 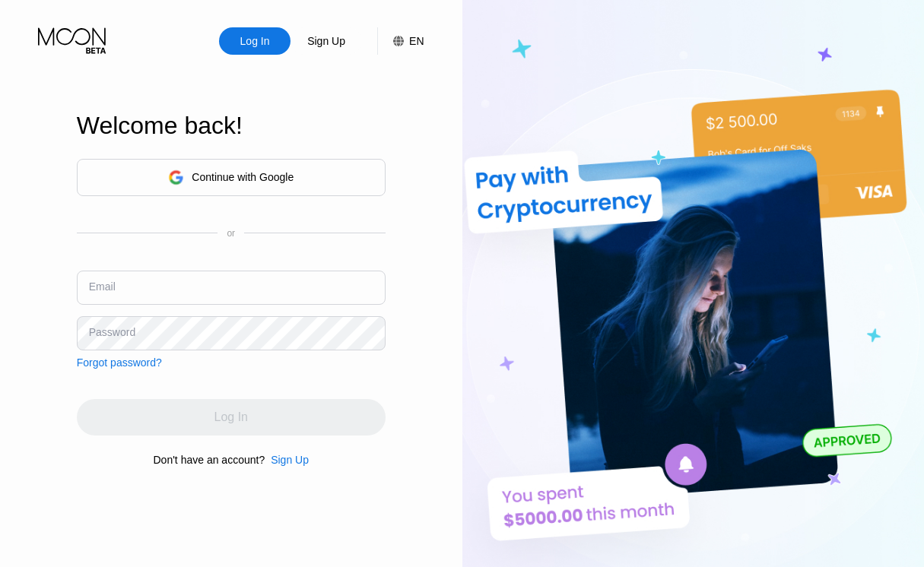 What do you see at coordinates (102, 287) in the screenshot?
I see `div: Email` at bounding box center [102, 287].